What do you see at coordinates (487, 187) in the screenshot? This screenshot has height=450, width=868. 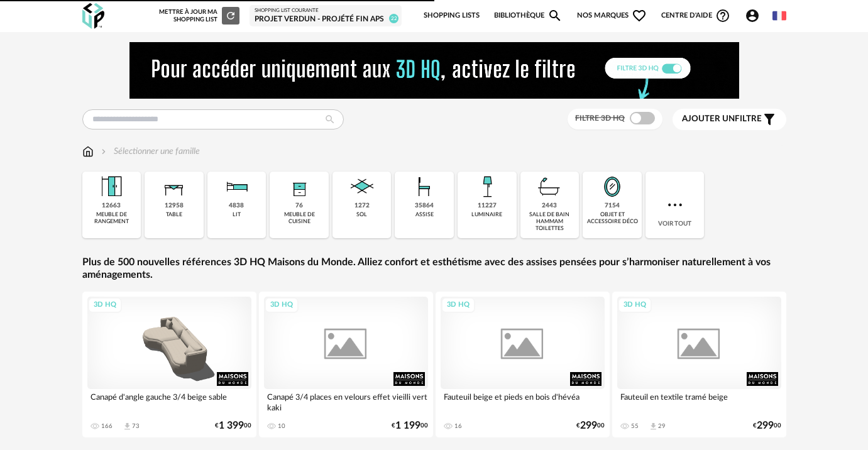 I see `img: Luminaire.png` at bounding box center [487, 187].